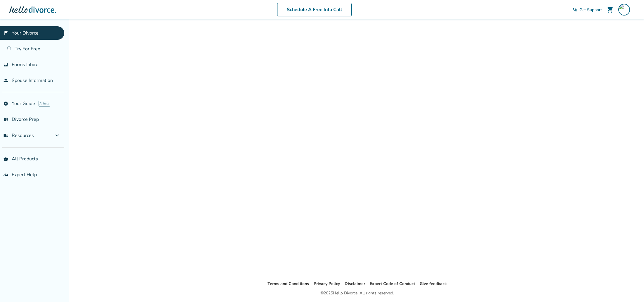 The height and width of the screenshot is (302, 644). What do you see at coordinates (6, 158) in the screenshot?
I see `span: shopping_basket` at bounding box center [6, 158].